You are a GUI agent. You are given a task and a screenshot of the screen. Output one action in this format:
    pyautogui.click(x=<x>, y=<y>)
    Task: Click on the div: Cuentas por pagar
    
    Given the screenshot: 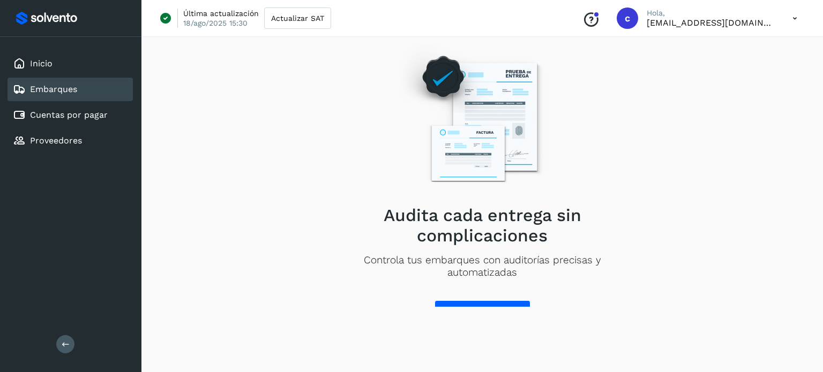 What is the action you would take?
    pyautogui.click(x=70, y=115)
    